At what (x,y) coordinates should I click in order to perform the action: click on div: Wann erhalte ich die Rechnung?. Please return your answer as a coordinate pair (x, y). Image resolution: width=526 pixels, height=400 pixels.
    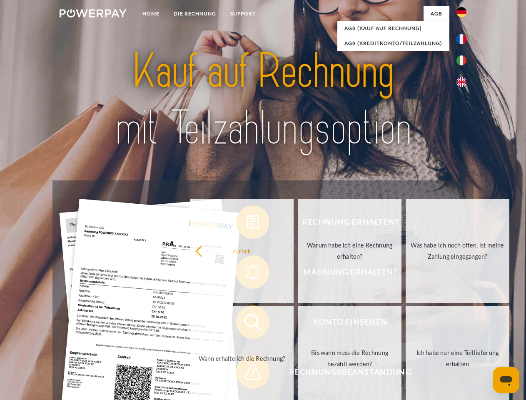
    Looking at the image, I should click on (241, 357).